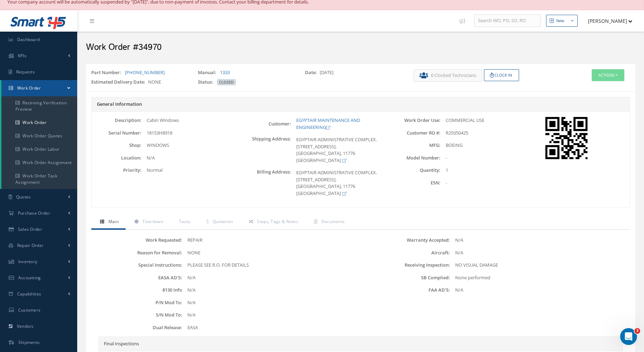 The height and width of the screenshot is (352, 644). What do you see at coordinates (29, 277) in the screenshot?
I see `span: Accounting` at bounding box center [29, 277].